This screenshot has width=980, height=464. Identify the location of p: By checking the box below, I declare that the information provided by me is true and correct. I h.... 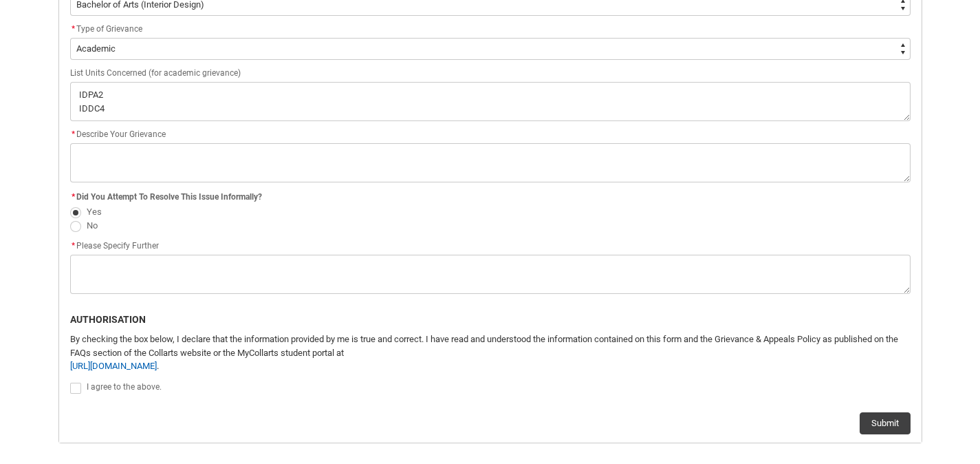
(490, 345).